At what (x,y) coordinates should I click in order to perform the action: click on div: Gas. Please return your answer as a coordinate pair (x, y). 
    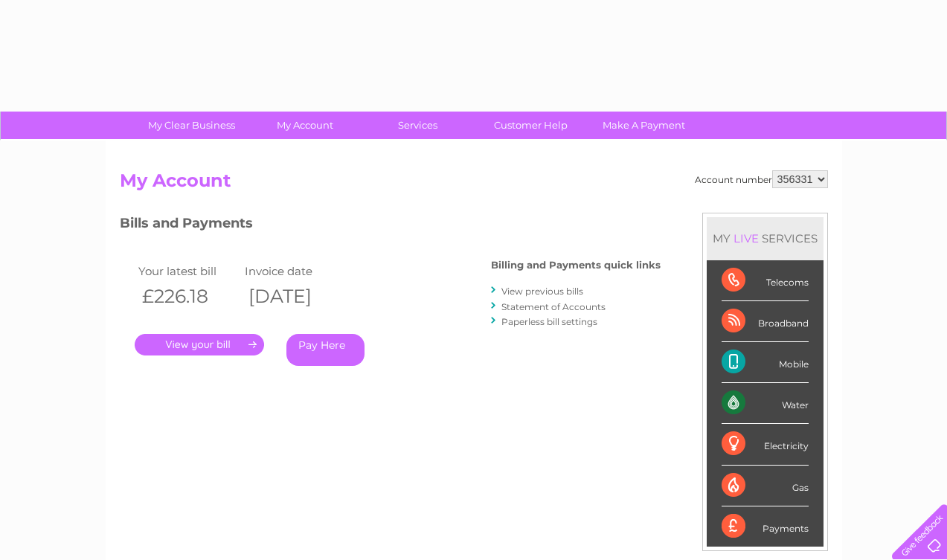
    Looking at the image, I should click on (765, 486).